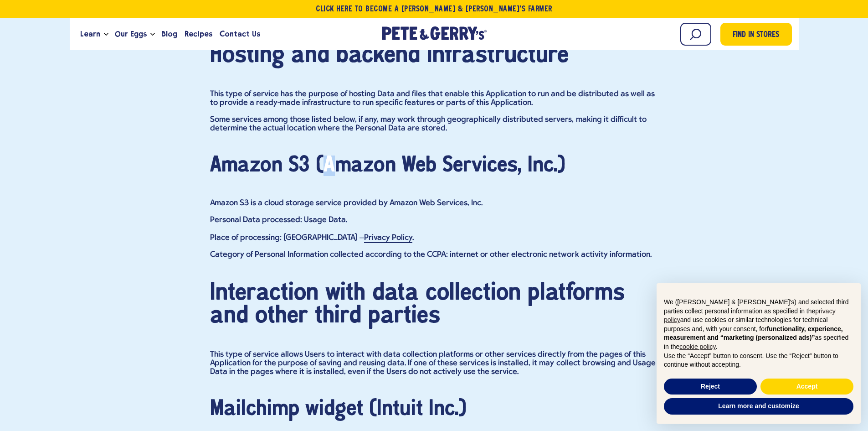 The height and width of the screenshot is (431, 868). What do you see at coordinates (434, 219) in the screenshot?
I see `p: Personal Data processed: Usage Data.` at bounding box center [434, 219].